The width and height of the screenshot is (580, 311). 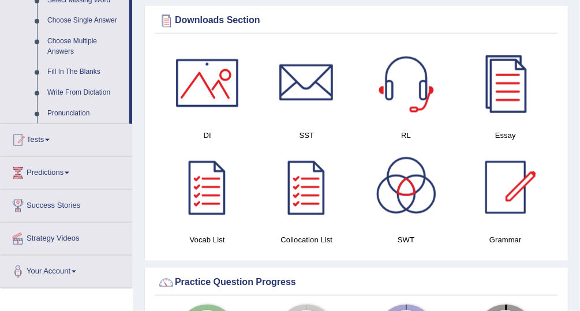 I want to click on a: Write From Dictation, so click(x=85, y=93).